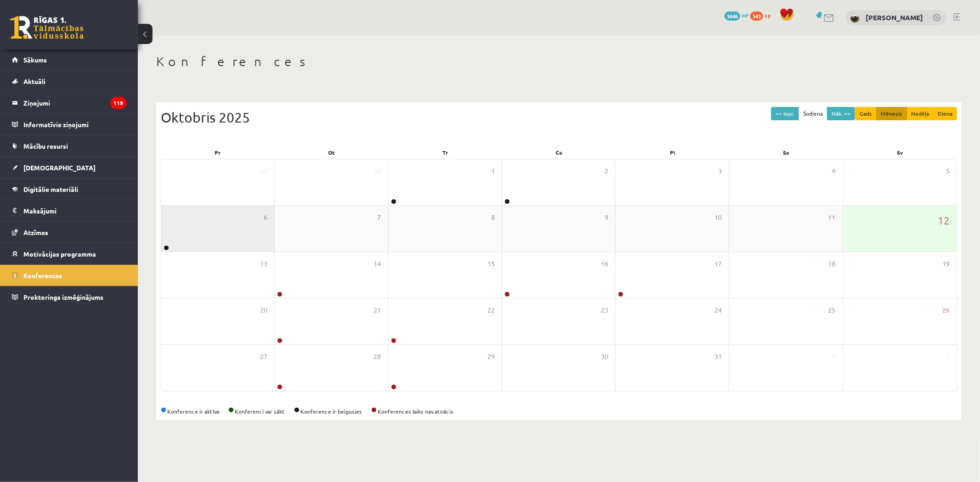 The image size is (980, 482). I want to click on span: Konferences, so click(42, 275).